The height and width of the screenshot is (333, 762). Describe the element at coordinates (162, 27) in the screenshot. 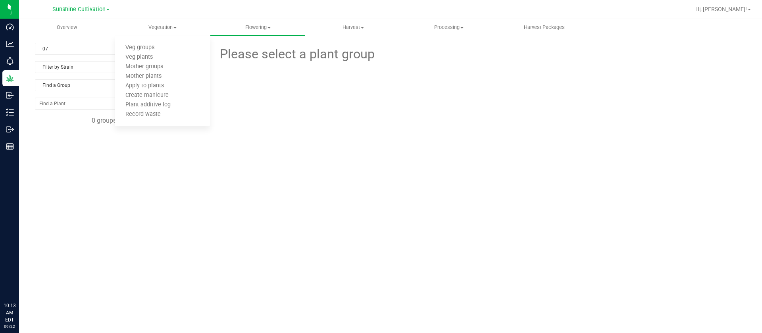

I see `a: Vegetation Veg groups Veg plants Mother groups Mother plants Apply to plants Create manicure Plan...` at that location.